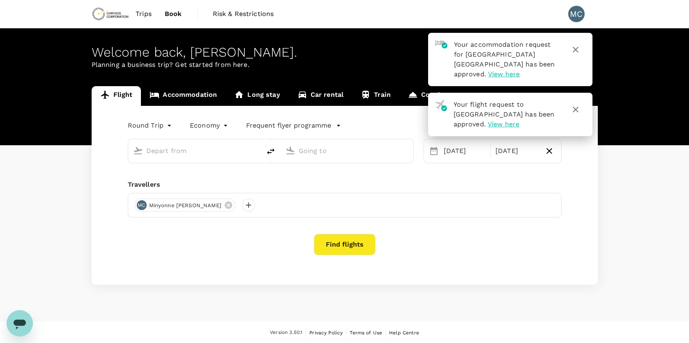 The image size is (689, 343). I want to click on span: Help Centre, so click(404, 333).